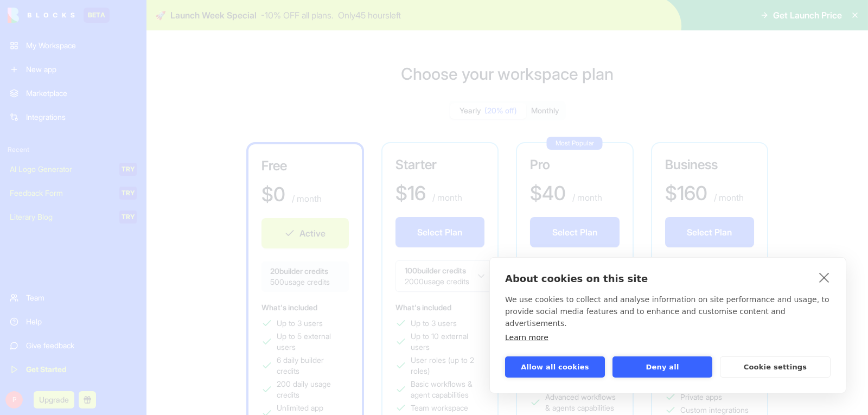  I want to click on button: Cookie settings, so click(775, 367).